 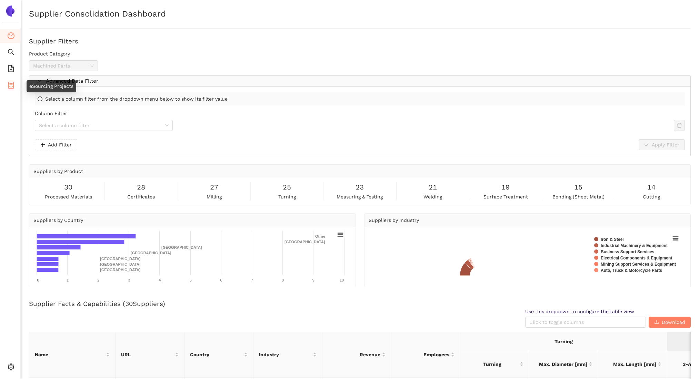 I want to click on span: certificates, so click(x=141, y=197).